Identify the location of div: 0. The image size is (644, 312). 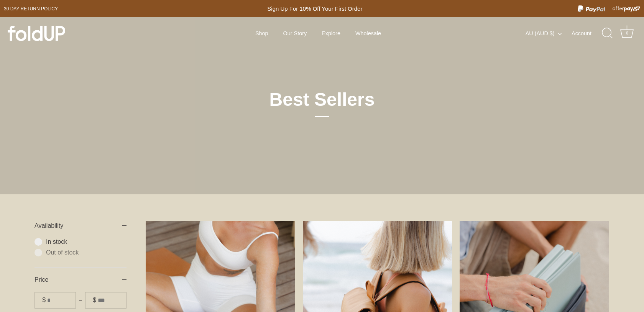
(628, 34).